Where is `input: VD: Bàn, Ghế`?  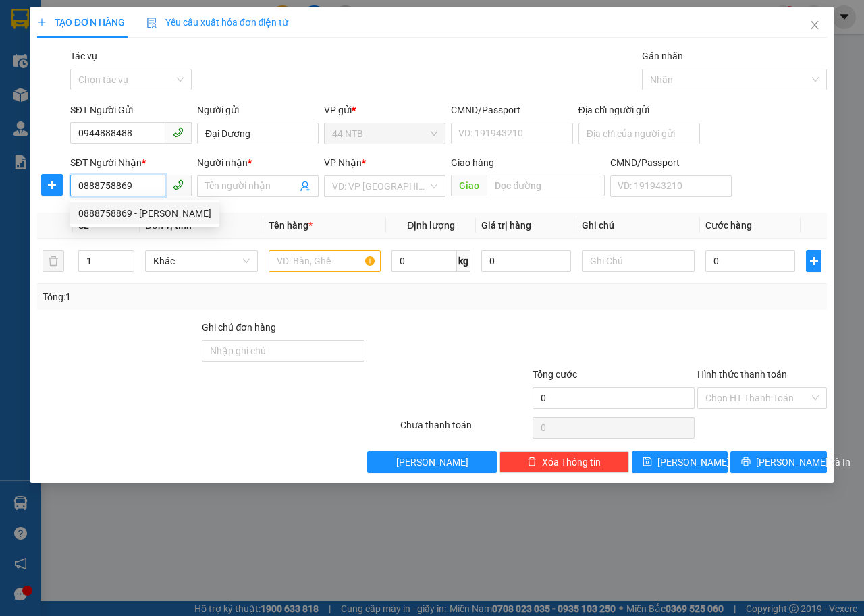 input: VD: Bàn, Ghế is located at coordinates (324, 261).